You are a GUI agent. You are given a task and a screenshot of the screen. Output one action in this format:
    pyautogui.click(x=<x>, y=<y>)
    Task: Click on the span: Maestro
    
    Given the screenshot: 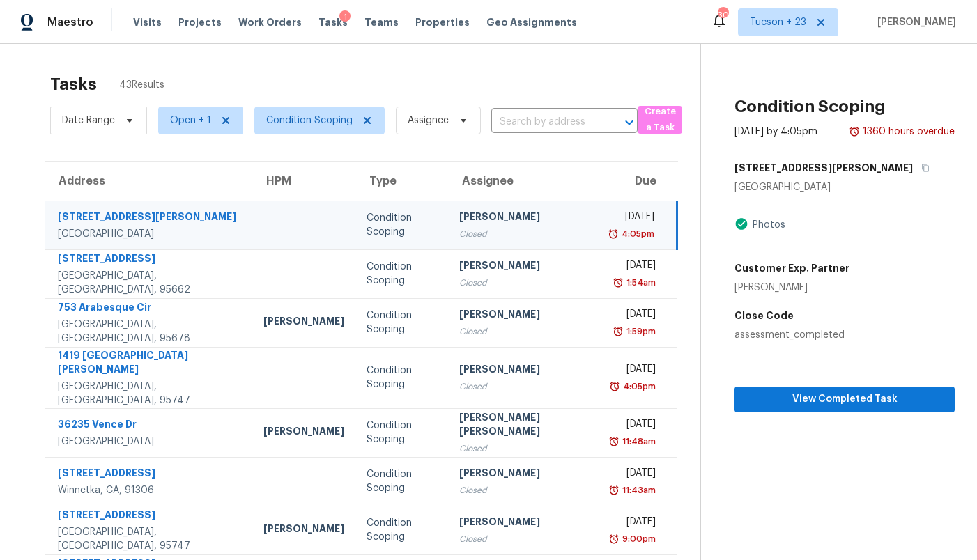 What is the action you would take?
    pyautogui.click(x=70, y=23)
    